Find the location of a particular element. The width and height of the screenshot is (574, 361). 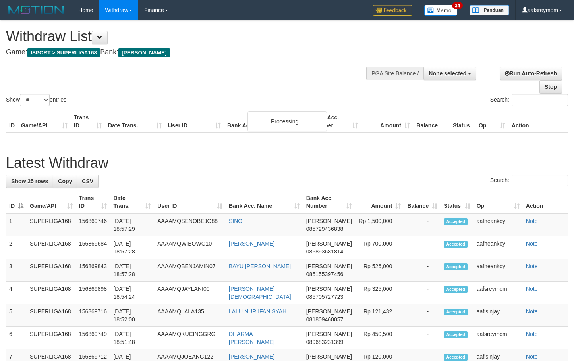

span: Copy 089683231399 to clipboard is located at coordinates (324, 342).